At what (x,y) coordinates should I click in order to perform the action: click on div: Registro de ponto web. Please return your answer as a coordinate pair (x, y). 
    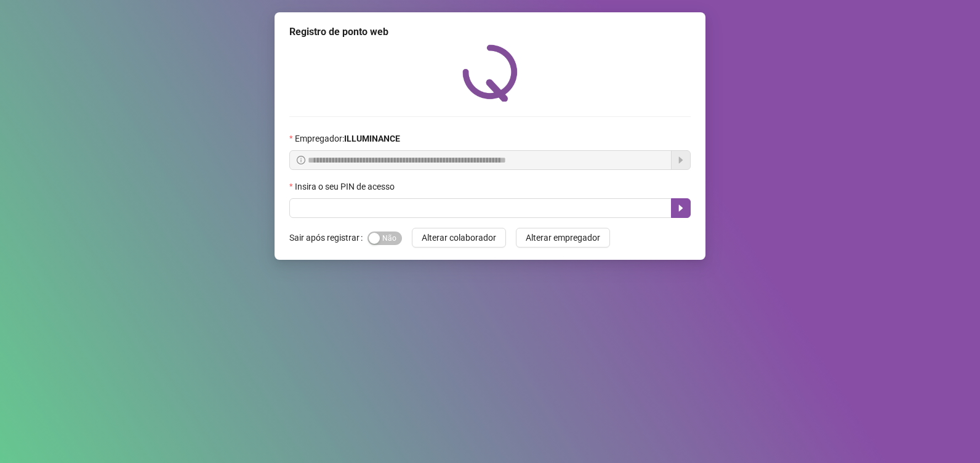
    Looking at the image, I should click on (490, 33).